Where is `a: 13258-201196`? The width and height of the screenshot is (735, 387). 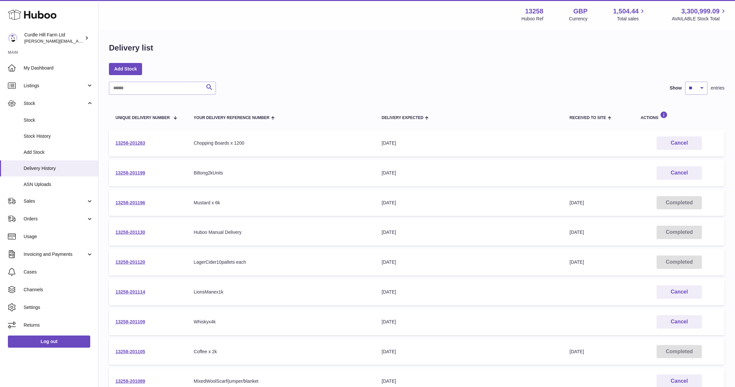 a: 13258-201196 is located at coordinates (130, 203).